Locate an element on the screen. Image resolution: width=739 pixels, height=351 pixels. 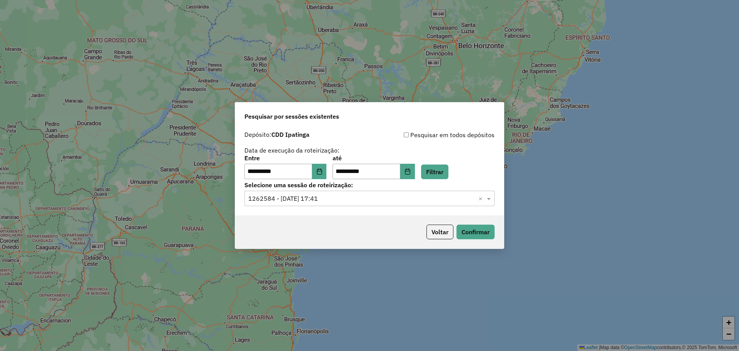
label: Depósito: is located at coordinates (277, 134).